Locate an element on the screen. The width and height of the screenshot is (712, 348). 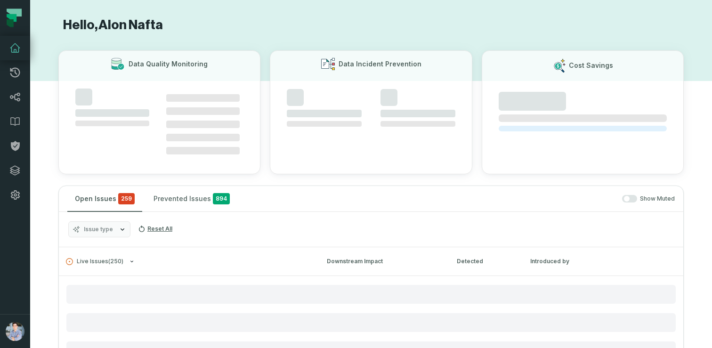
div: Downstream Impact is located at coordinates (383, 261).